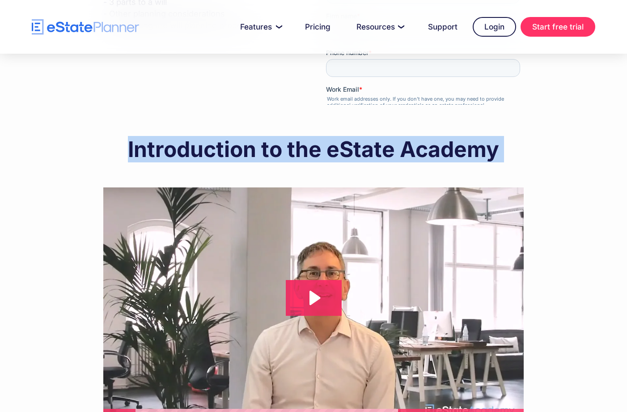  Describe the element at coordinates (259, 27) in the screenshot. I see `a: Features` at that location.